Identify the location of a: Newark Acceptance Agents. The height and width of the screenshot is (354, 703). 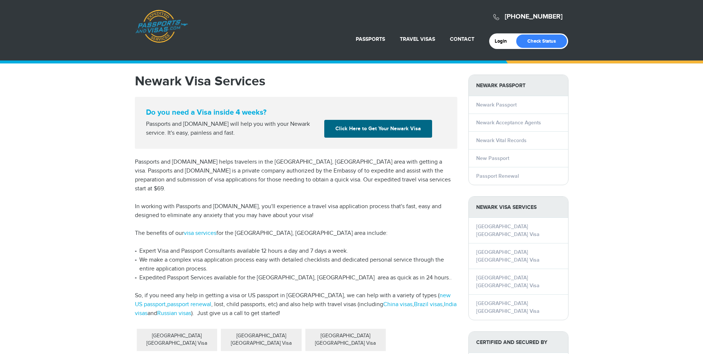
(509, 122).